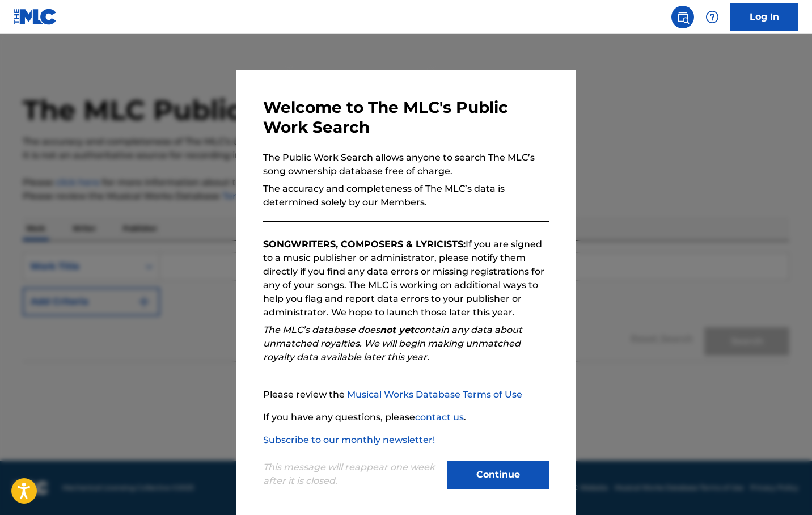 The image size is (812, 515). I want to click on a: contact us, so click(439, 417).